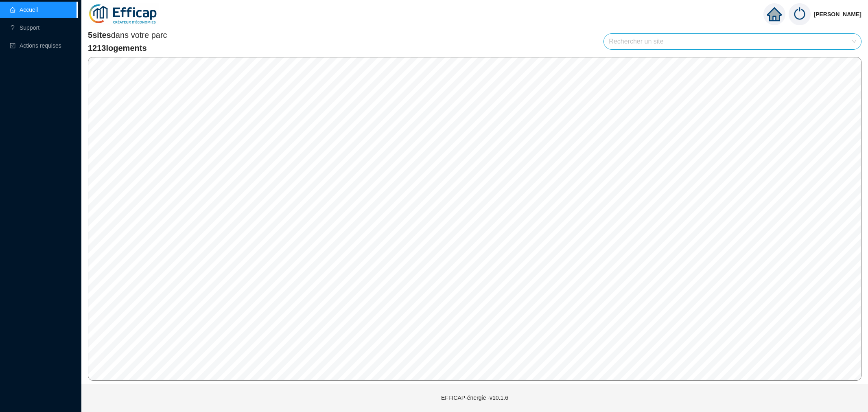 The image size is (868, 412). I want to click on span: dans votre parc, so click(127, 35).